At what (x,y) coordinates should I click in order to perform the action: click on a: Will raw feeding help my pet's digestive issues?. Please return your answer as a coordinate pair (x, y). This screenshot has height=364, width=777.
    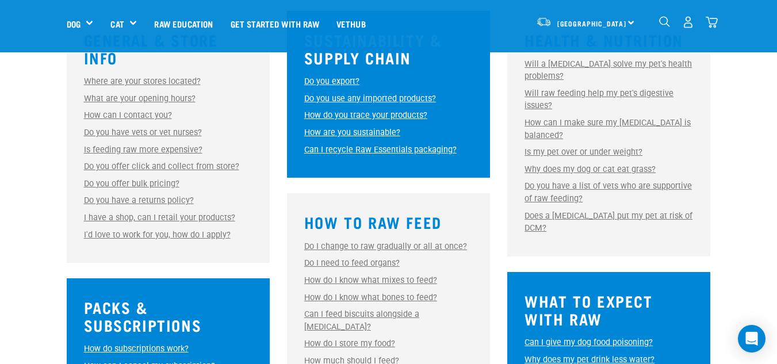
    Looking at the image, I should click on (599, 100).